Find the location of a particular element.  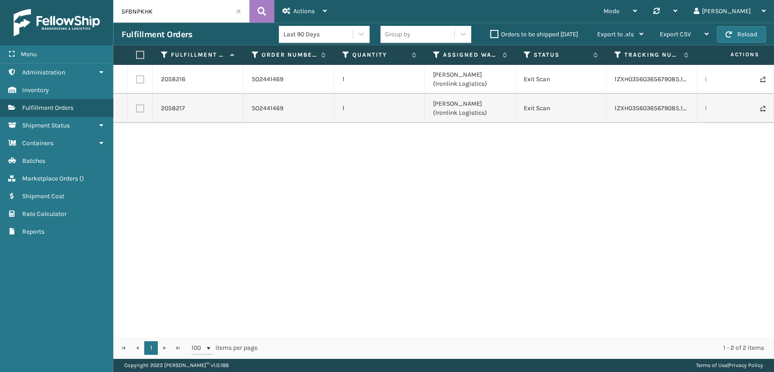

a: Privacy Policy is located at coordinates (746, 365).